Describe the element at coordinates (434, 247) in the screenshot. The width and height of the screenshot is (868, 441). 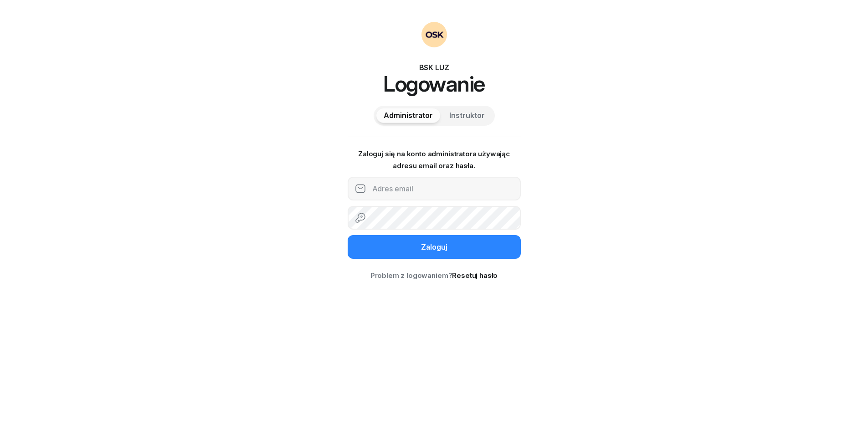
I see `button: Zaloguj` at that location.